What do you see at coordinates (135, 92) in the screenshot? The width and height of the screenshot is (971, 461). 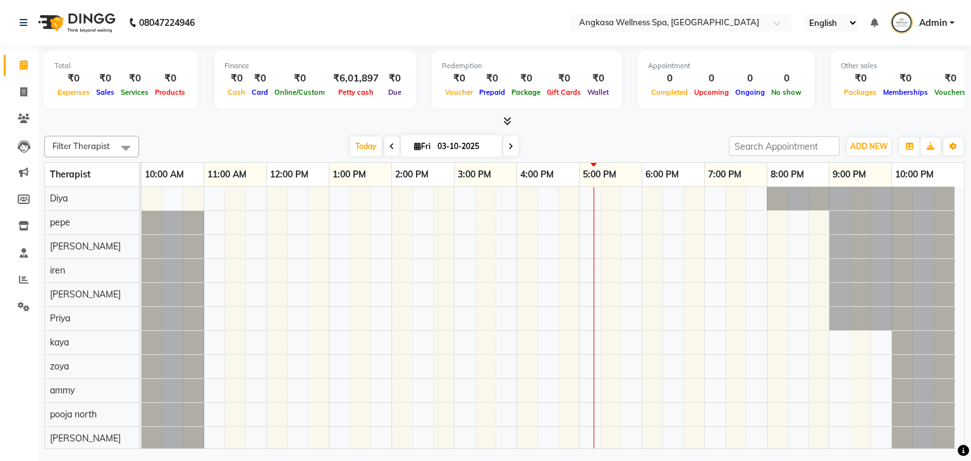 I see `span: Services` at bounding box center [135, 92].